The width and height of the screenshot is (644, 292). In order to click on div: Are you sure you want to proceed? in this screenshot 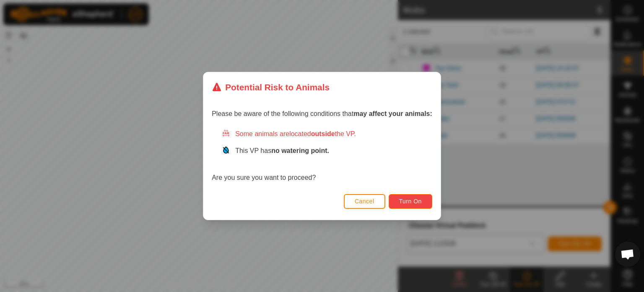, I will do `click(322, 156)`.